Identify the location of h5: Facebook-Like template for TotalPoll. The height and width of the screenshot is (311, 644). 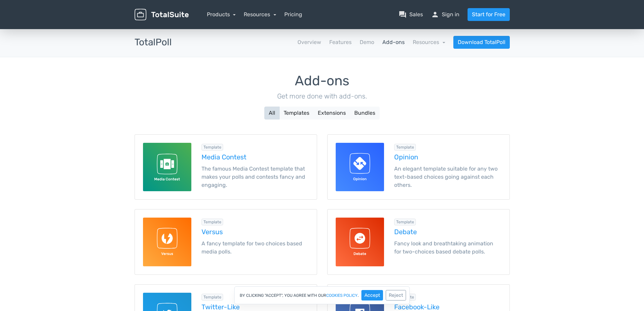
(447, 306).